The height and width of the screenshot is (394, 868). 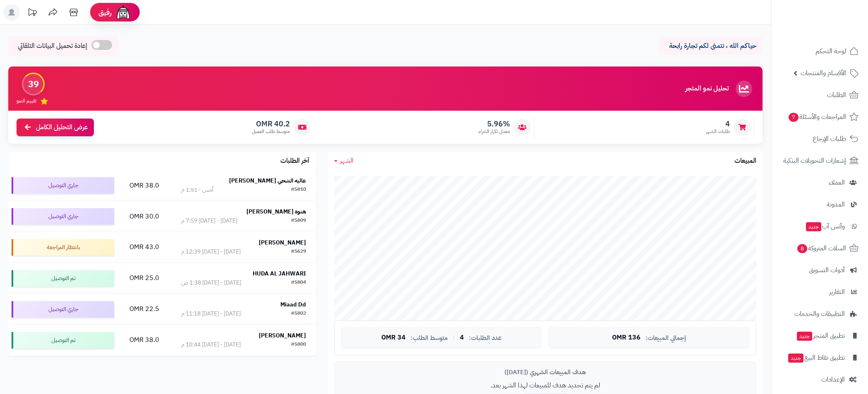 I want to click on span: عدد الطلبات:, so click(x=485, y=338).